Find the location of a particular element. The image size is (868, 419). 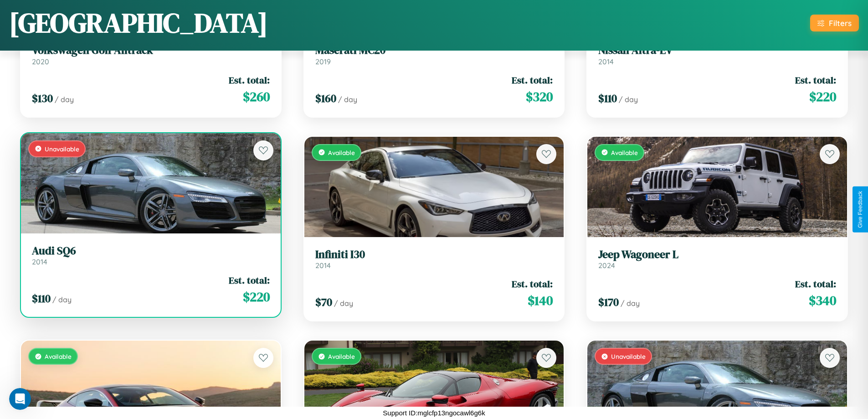

span: $ 340 is located at coordinates (823, 300).